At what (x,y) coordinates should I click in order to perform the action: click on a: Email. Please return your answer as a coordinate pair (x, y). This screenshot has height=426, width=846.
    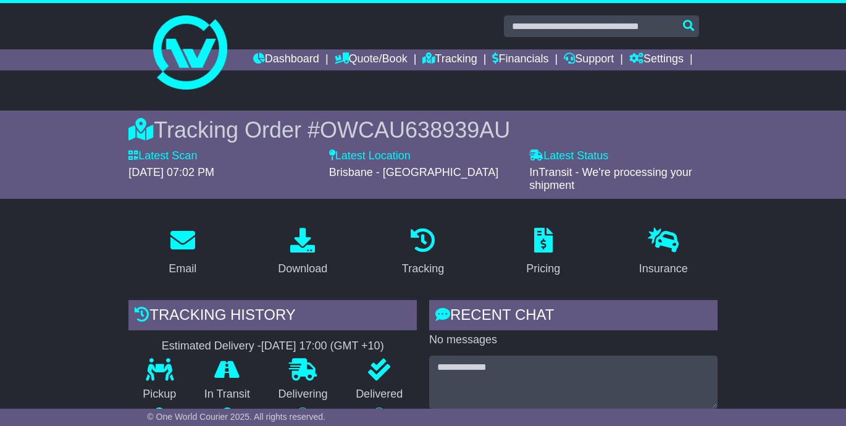
    Looking at the image, I should click on (182, 253).